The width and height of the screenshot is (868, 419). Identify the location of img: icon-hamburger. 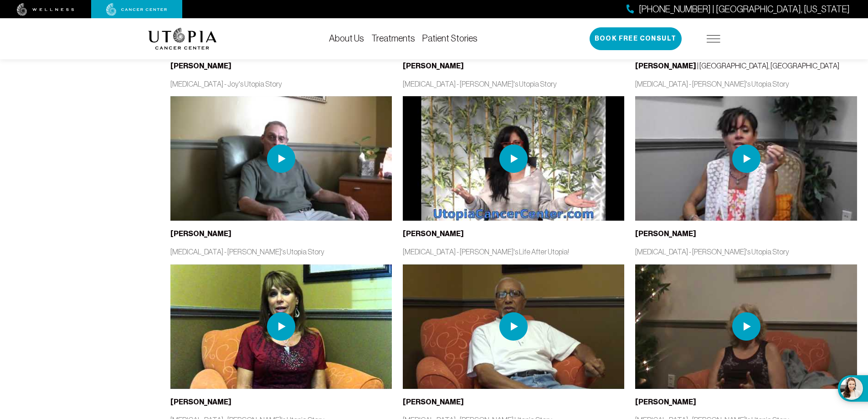
(714, 39).